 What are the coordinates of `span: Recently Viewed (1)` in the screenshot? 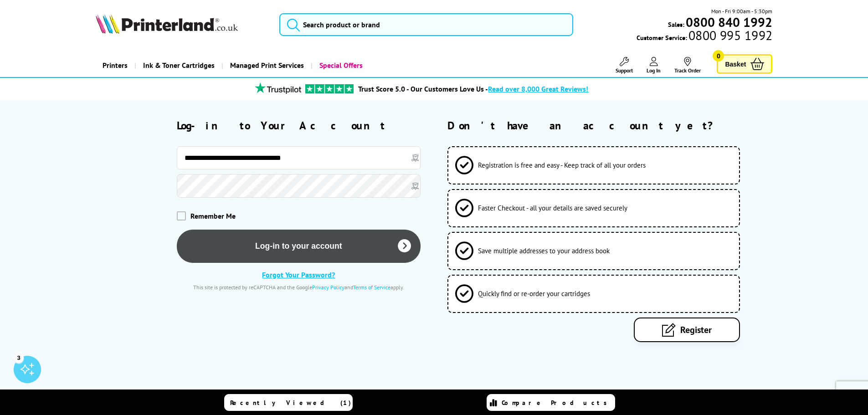 It's located at (291, 403).